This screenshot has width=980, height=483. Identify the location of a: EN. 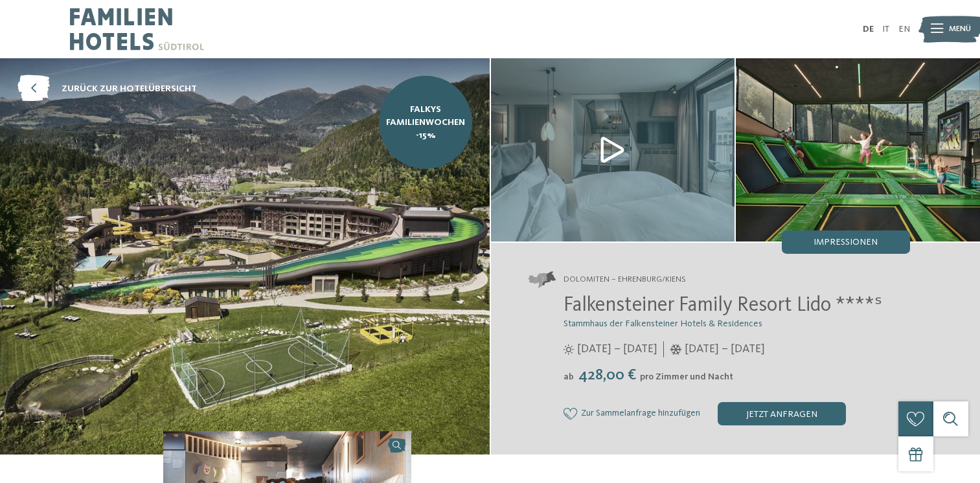
(904, 29).